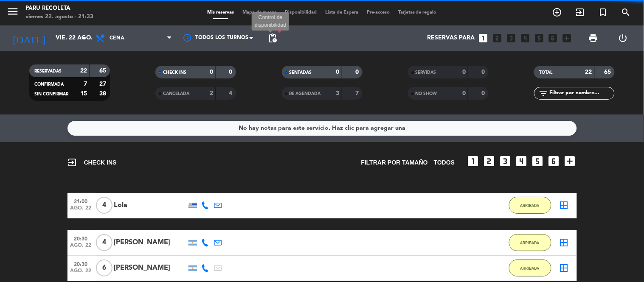  Describe the element at coordinates (580, 12) in the screenshot. I see `span: WALK IN` at that location.